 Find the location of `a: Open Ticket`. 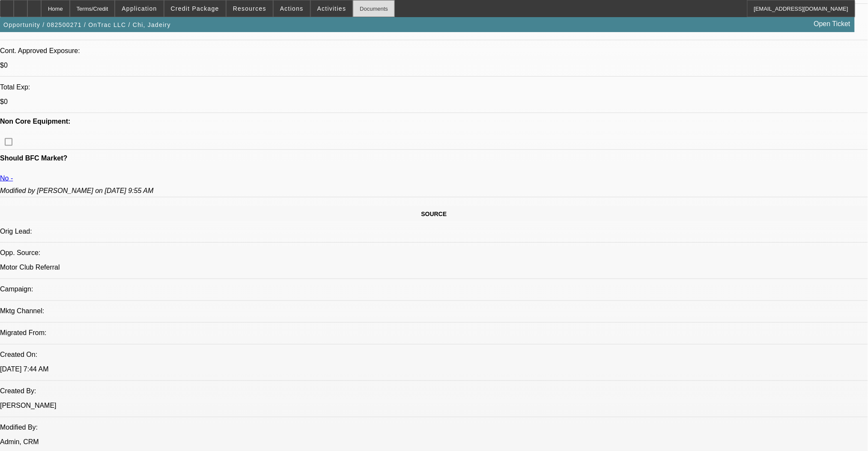

a: Open Ticket is located at coordinates (832, 24).